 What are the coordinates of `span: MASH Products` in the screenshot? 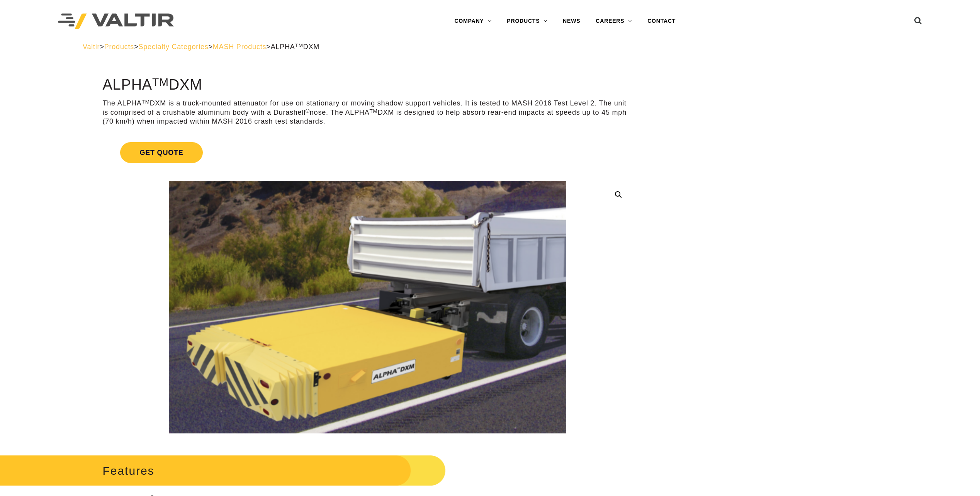 It's located at (240, 47).